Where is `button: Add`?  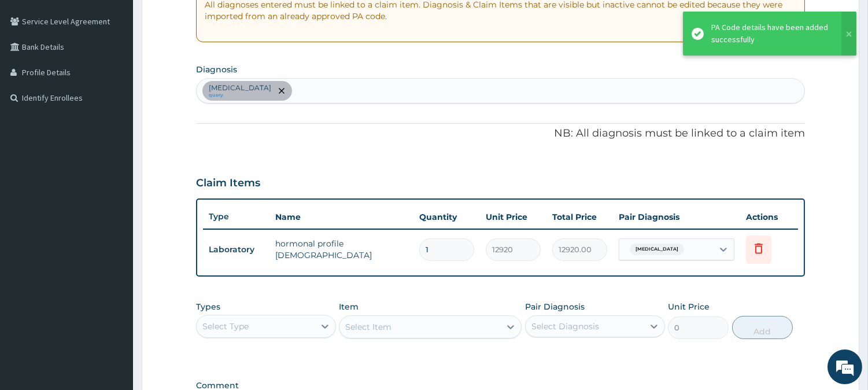 button: Add is located at coordinates (762, 328).